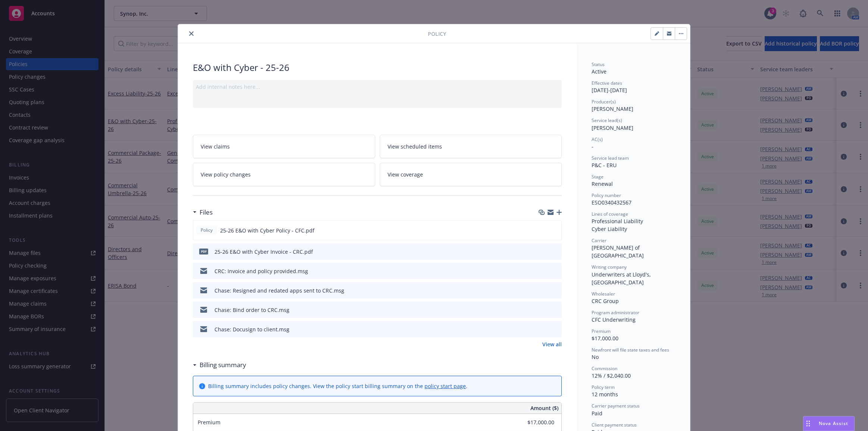  I want to click on span: Writing company, so click(609, 267).